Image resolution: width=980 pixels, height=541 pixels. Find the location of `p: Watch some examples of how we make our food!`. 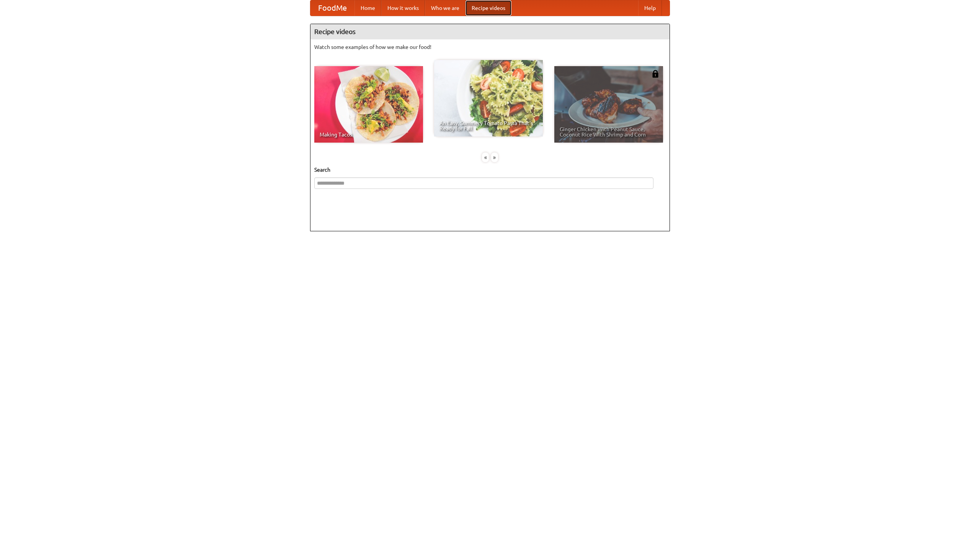

p: Watch some examples of how we make our food! is located at coordinates (490, 47).